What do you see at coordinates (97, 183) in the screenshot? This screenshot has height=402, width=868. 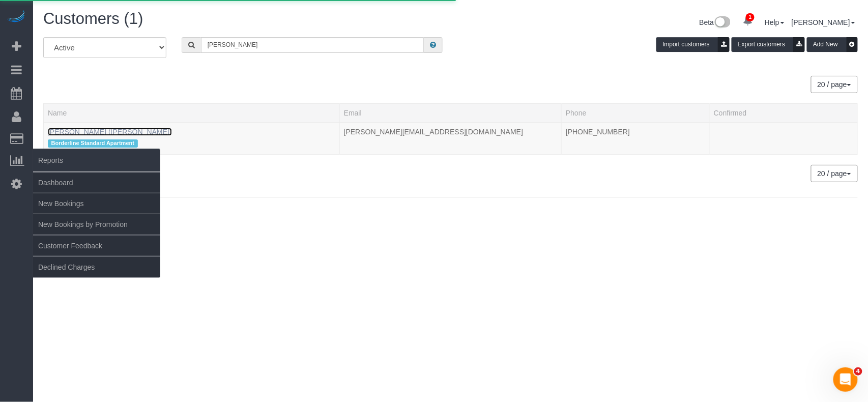 I see `a: Dashboard` at bounding box center [97, 183].